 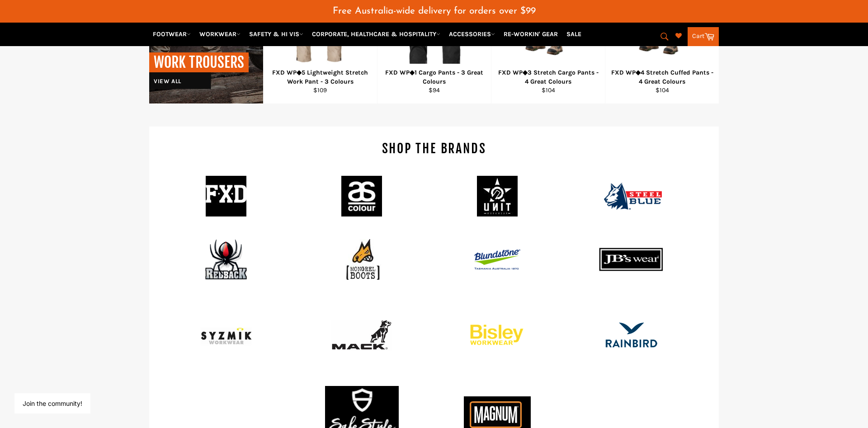 What do you see at coordinates (201, 81) in the screenshot?
I see `p: View all` at bounding box center [201, 81].